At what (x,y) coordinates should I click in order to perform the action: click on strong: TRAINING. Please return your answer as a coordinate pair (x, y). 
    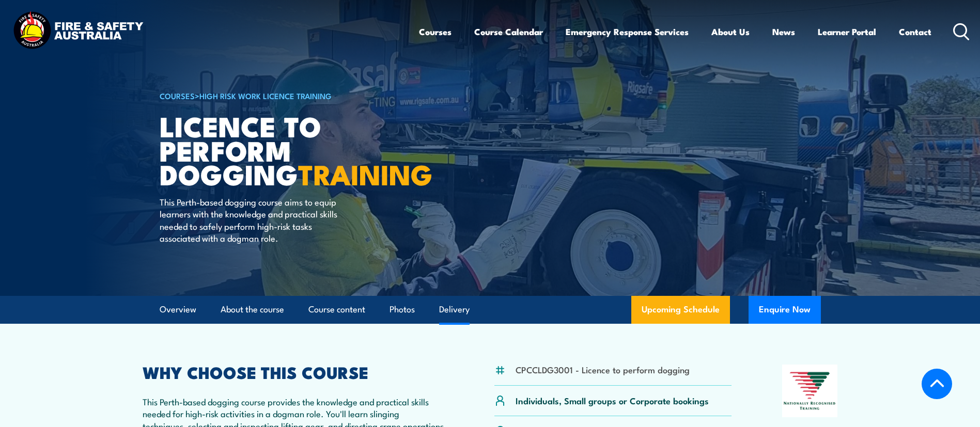
    Looking at the image, I should click on (366, 173).